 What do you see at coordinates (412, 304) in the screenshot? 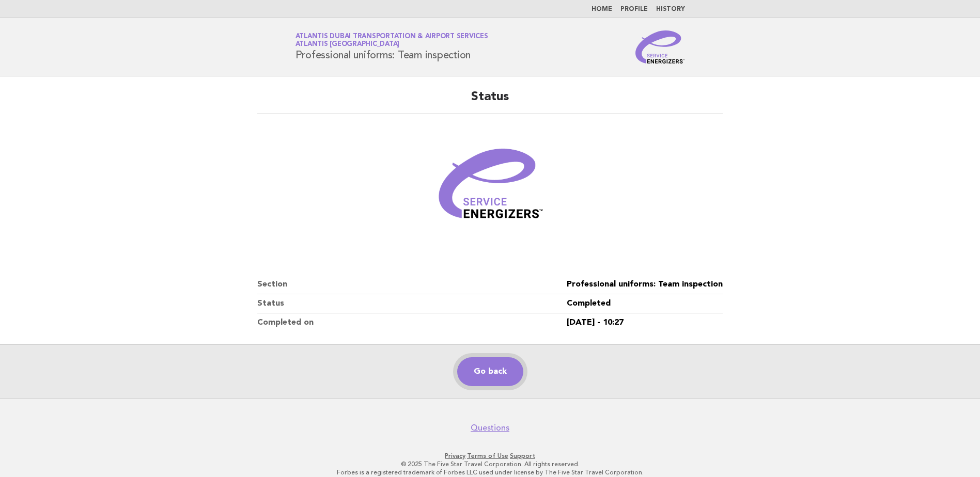
I see `dt: Status` at bounding box center [412, 304].